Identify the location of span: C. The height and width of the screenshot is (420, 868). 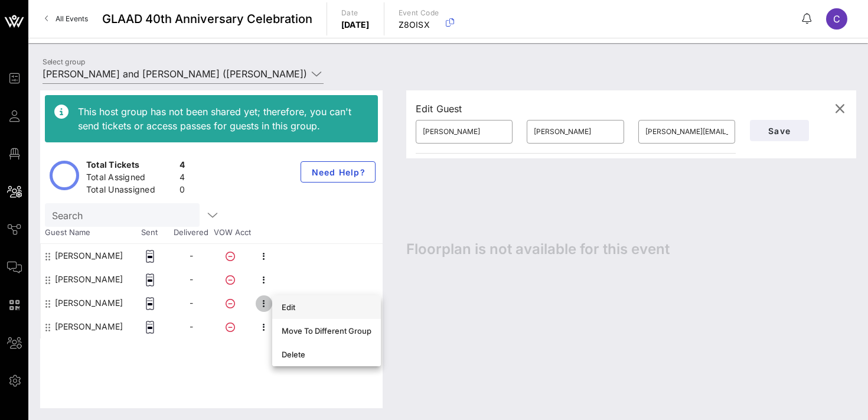
(836, 19).